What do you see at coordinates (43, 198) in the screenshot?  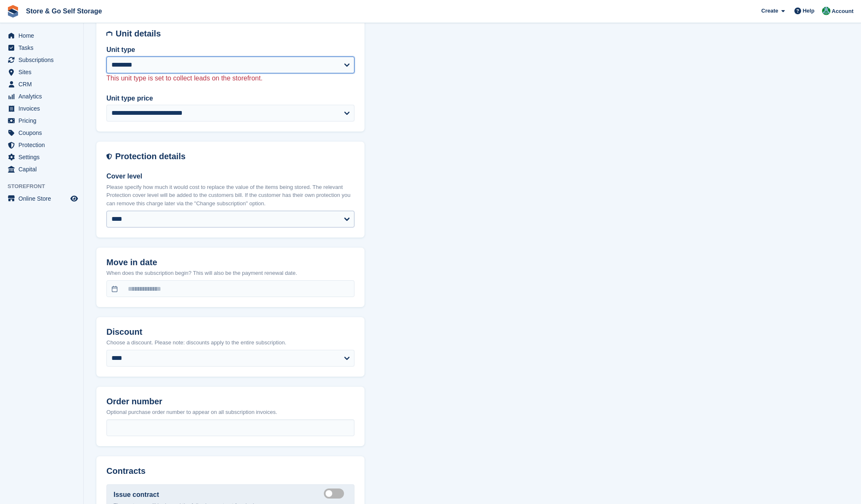 I see `span: Online Store` at bounding box center [43, 198].